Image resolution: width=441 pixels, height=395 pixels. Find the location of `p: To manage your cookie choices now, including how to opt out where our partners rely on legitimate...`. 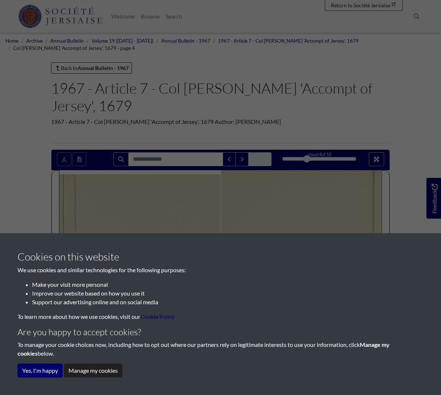

p: To manage your cookie choices now, including how to opt out where our partners rely on legitimate... is located at coordinates (221, 349).